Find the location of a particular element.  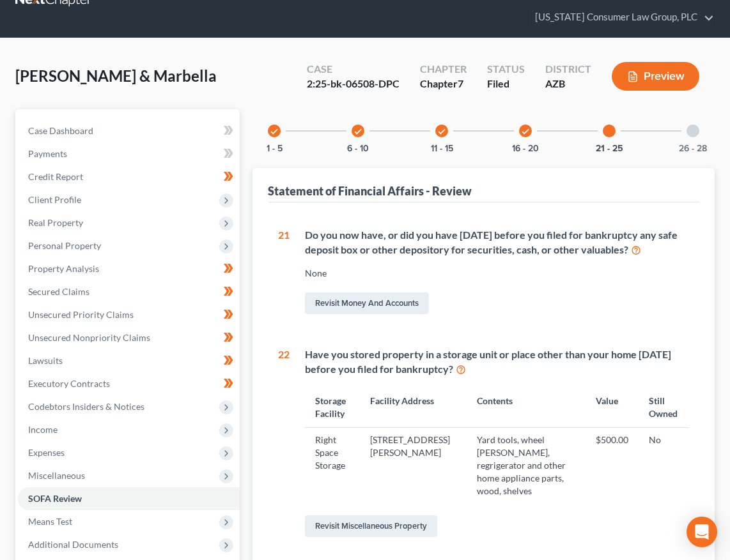

div: Case is located at coordinates (353, 69).